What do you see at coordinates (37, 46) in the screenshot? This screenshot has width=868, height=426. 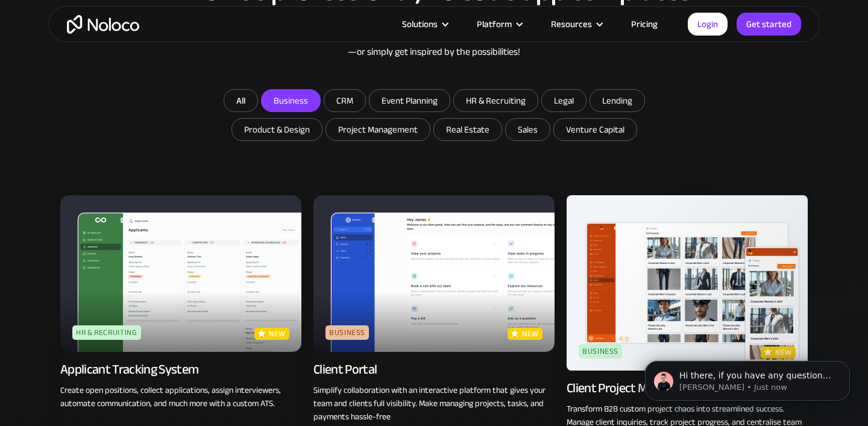 I see `img: Profile image for Darragh` at bounding box center [37, 46].